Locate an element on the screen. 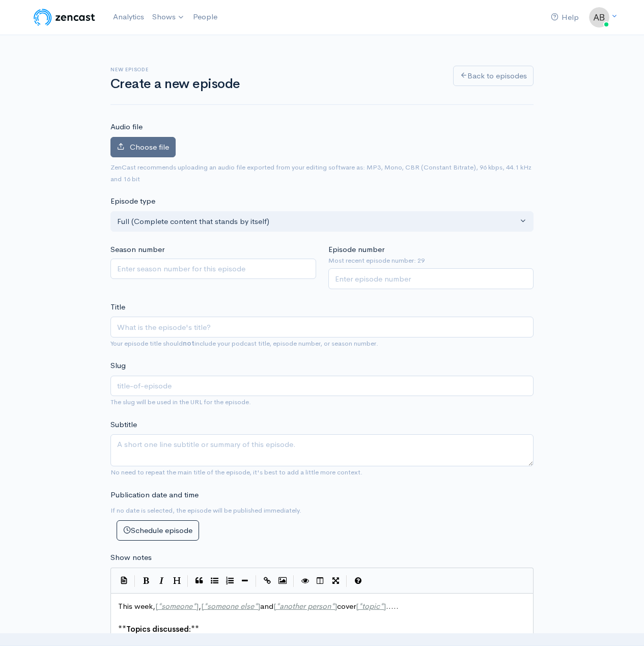  span: topic is located at coordinates (370, 606).